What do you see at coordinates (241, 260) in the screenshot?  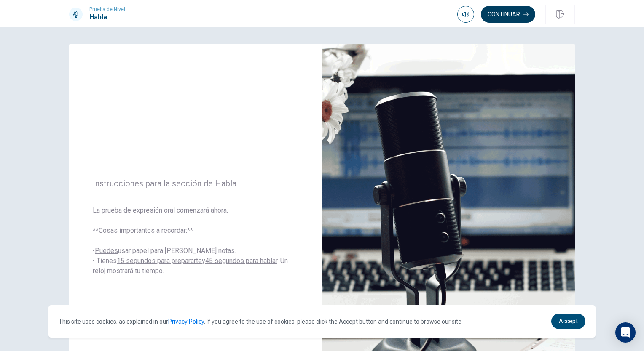 I see `u: 45 segundos para hablar` at bounding box center [241, 260].